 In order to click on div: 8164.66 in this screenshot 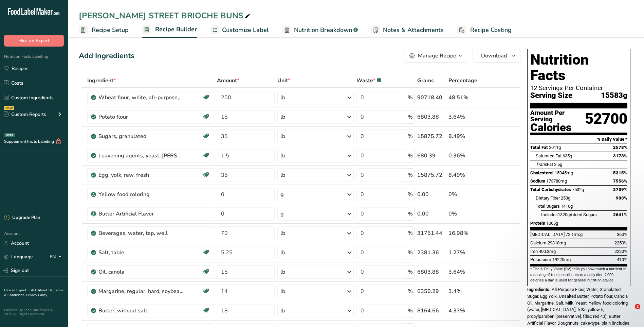, I will do `click(431, 311)`.